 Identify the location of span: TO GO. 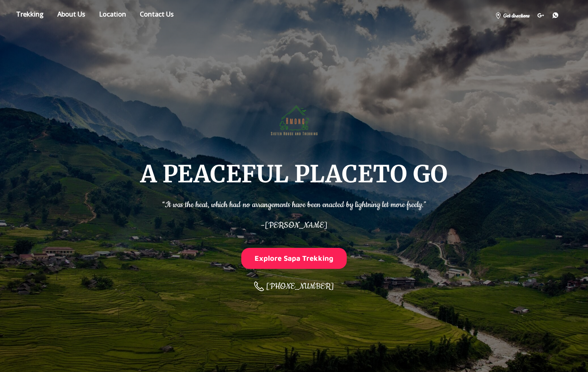
(410, 174).